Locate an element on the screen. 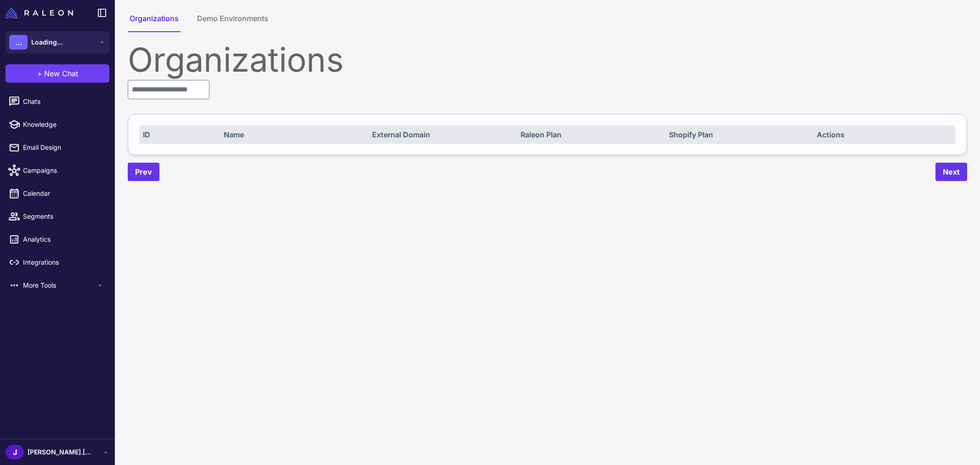  div: Actions is located at coordinates (885, 135).